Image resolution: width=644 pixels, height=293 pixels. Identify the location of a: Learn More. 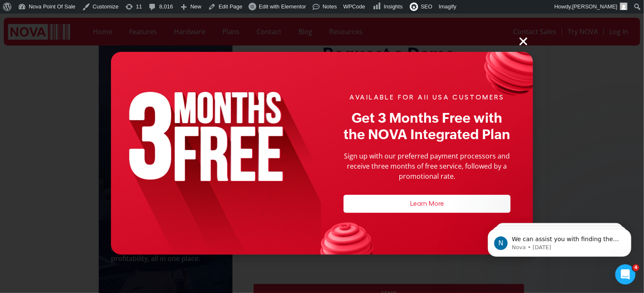
(427, 203).